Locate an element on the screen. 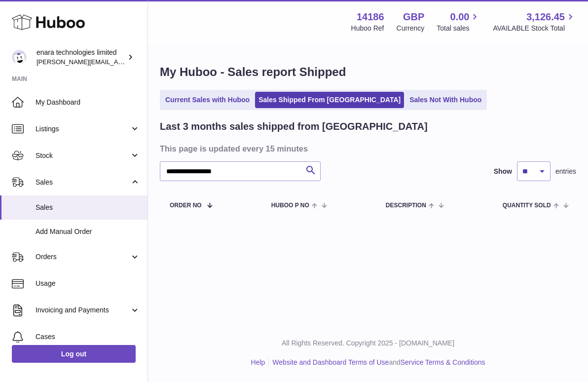  a: Service Terms & Conditions is located at coordinates (443, 362).